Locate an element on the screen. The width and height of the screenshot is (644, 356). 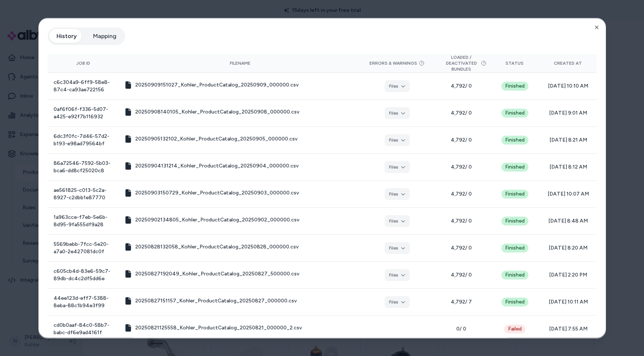
span: 20250828132058_Kohler_ProductCatalog_20250828_000000.csv is located at coordinates (216, 247).